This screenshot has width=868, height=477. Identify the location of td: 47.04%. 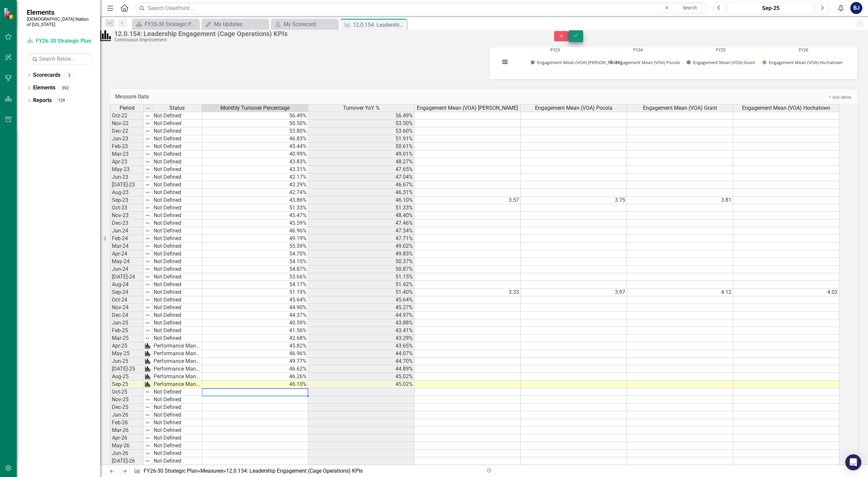
(361, 177).